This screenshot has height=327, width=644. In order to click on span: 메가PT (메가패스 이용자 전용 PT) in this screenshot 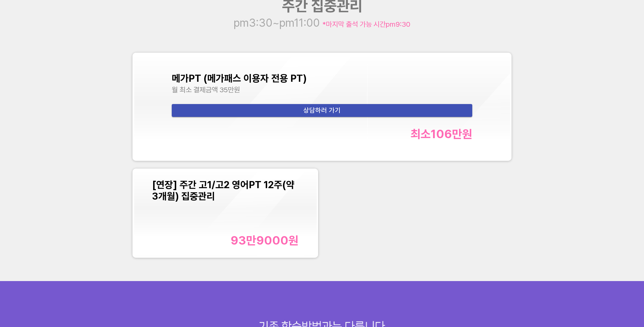, I will do `click(239, 78)`.